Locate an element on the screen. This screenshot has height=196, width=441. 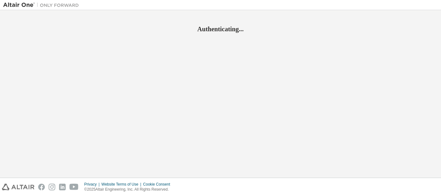
img: facebook.svg is located at coordinates (41, 187).